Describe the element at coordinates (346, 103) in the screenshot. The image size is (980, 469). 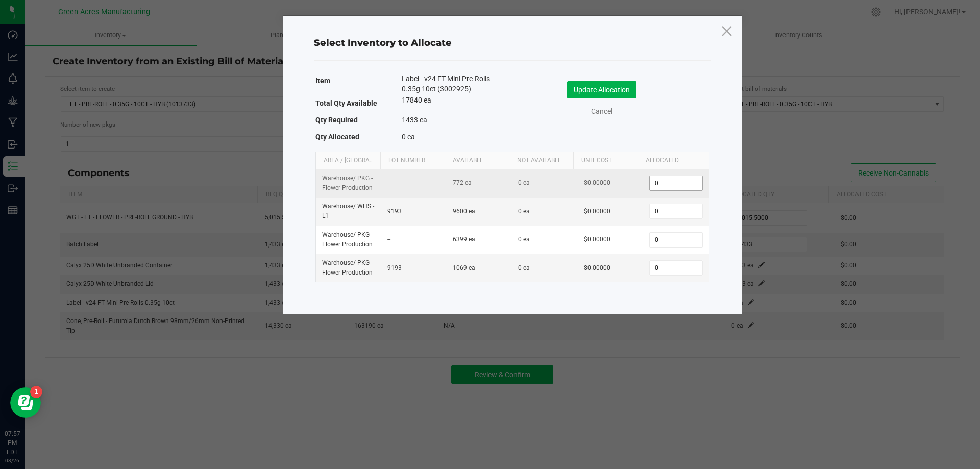
I see `label: Total Qty Available` at that location.